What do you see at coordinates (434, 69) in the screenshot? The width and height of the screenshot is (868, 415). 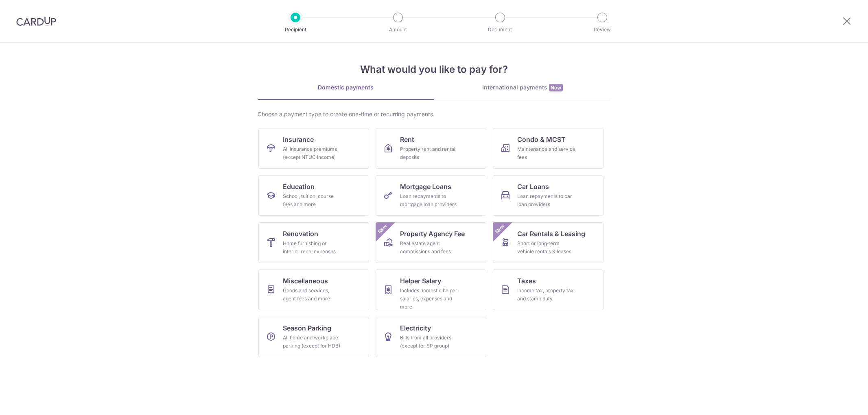 I see `h4: What would you like to pay for?` at bounding box center [434, 69].